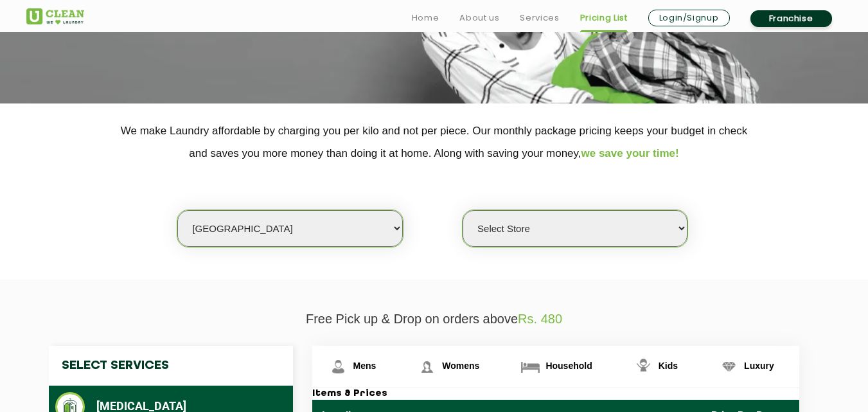 The width and height of the screenshot is (868, 412). Describe the element at coordinates (434, 319) in the screenshot. I see `p: Free Pick up & Drop on orders above` at that location.